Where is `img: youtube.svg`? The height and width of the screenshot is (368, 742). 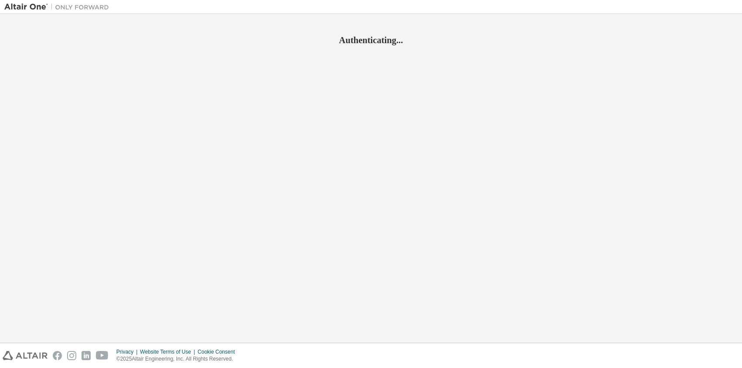
img: youtube.svg is located at coordinates (102, 355).